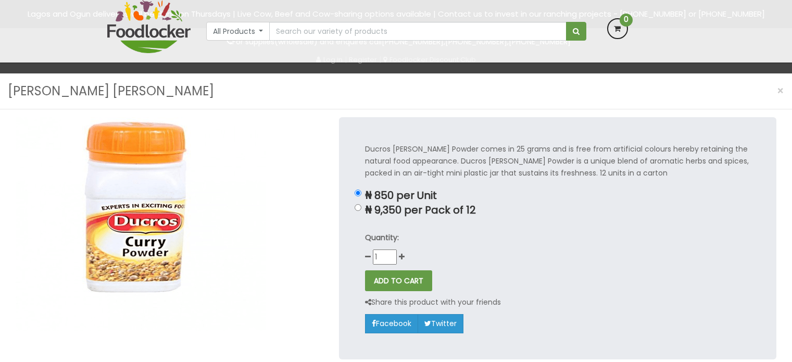 The image size is (792, 362). What do you see at coordinates (398, 281) in the screenshot?
I see `button: ADD TO CART` at bounding box center [398, 281].